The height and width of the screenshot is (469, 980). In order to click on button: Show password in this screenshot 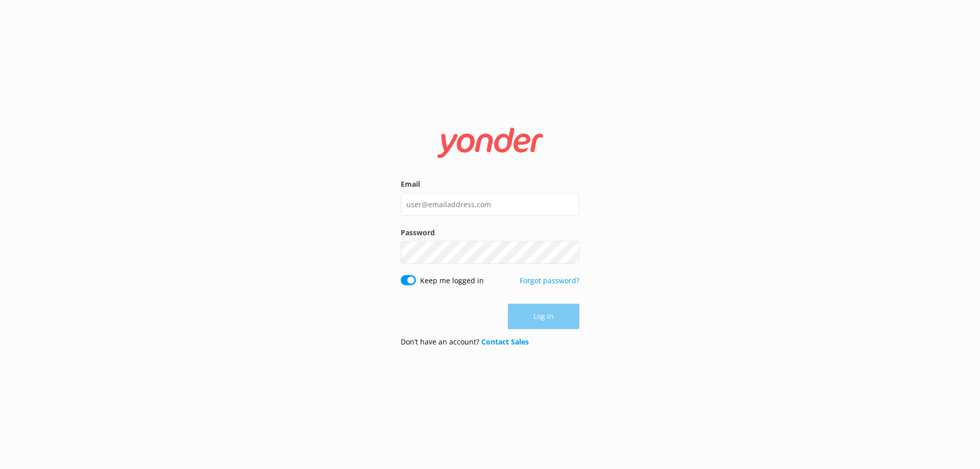, I will do `click(569, 252)`.